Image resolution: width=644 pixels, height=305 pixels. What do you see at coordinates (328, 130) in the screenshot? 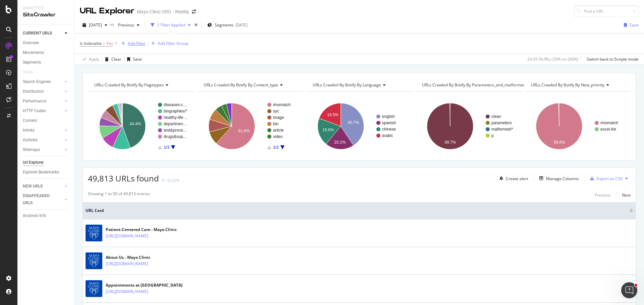
I see `text: 19.6%` at bounding box center [328, 130].